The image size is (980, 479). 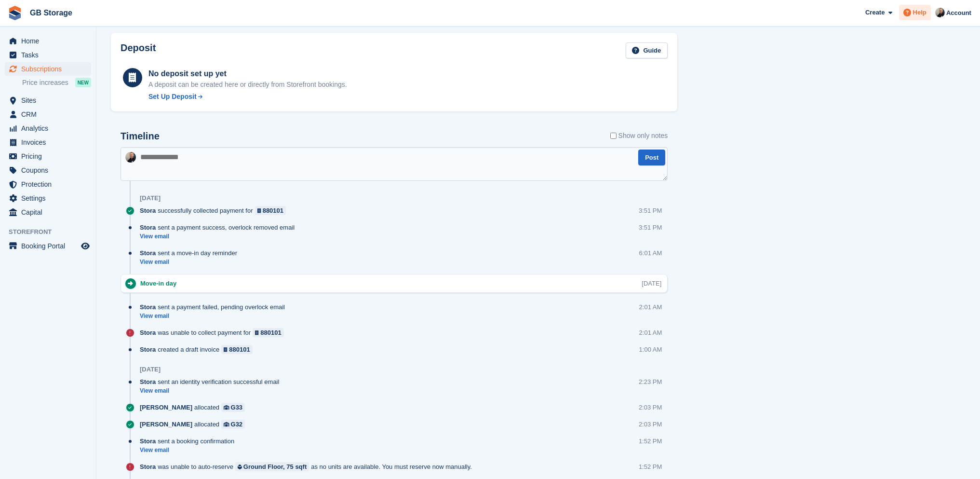 What do you see at coordinates (248, 96) in the screenshot?
I see `a: Set Up Deposit` at bounding box center [248, 96].